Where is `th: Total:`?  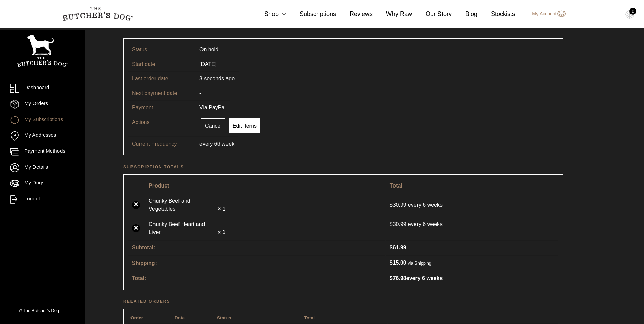
th: Total: is located at coordinates (256, 278).